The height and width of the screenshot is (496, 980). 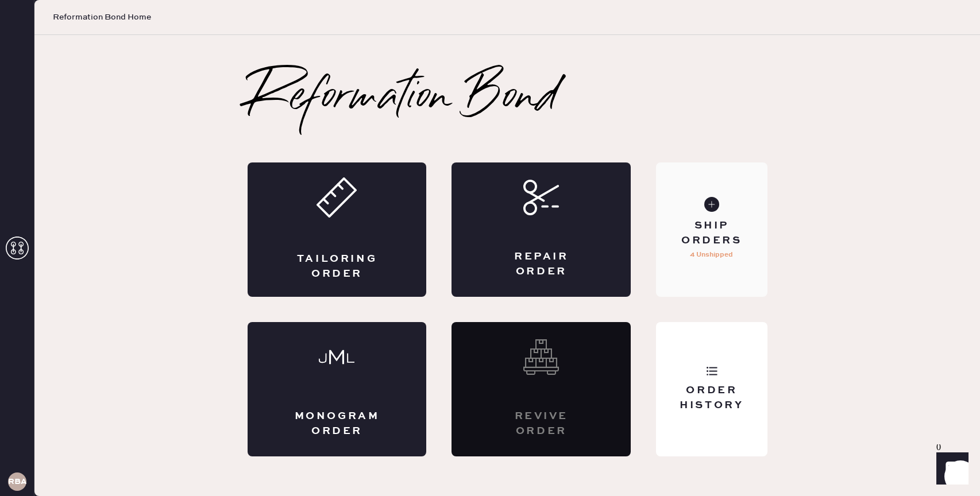 What do you see at coordinates (541, 390) in the screenshot?
I see `div: Interested? Contact us at care@hemster.co` at bounding box center [541, 390].